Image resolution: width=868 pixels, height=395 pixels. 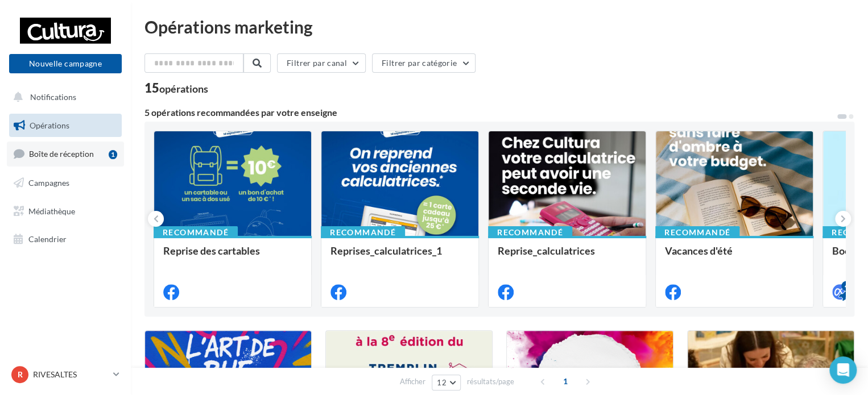 What do you see at coordinates (176, 88) in the screenshot?
I see `div: 15` at bounding box center [176, 88].